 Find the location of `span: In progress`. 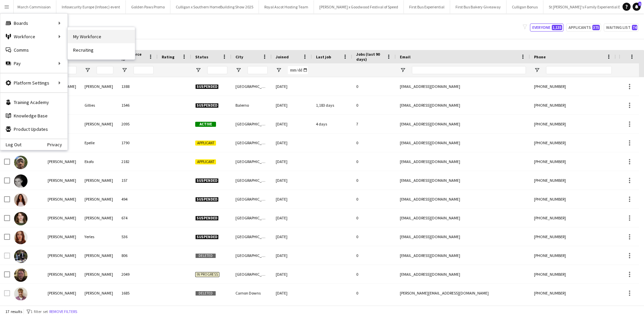

span: In progress is located at coordinates (207, 274).